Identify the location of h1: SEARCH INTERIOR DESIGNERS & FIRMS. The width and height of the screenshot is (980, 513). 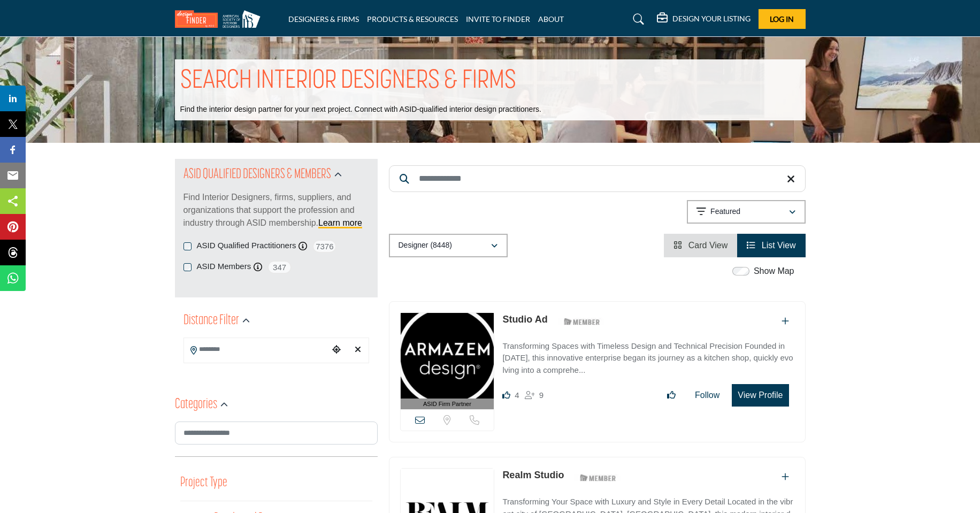
(348, 82).